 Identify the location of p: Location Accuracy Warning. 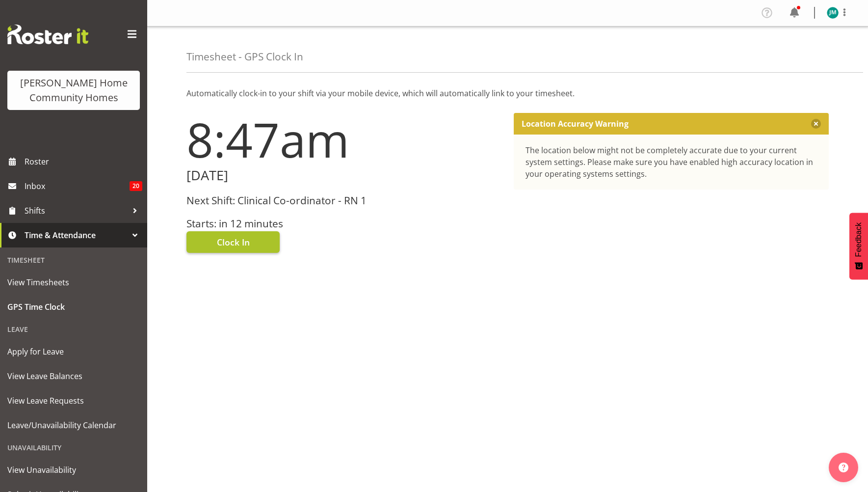
(575, 124).